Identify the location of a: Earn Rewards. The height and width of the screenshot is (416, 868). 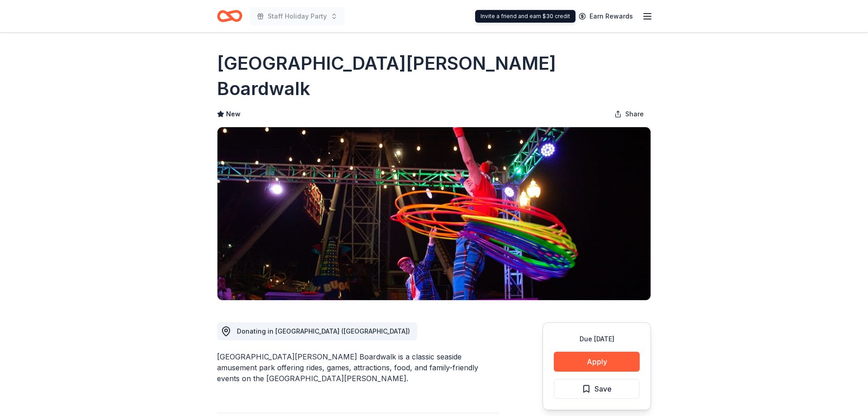
(606, 16).